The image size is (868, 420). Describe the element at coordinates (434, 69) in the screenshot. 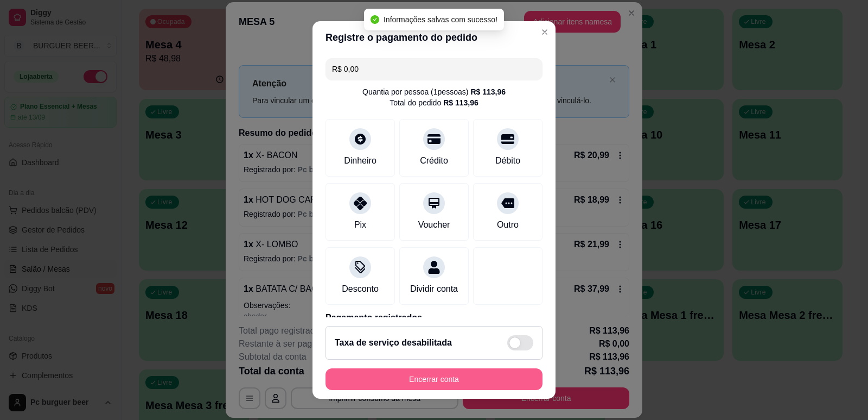

I see `input: Ex.: hambúrguer de cordeiro` at that location.